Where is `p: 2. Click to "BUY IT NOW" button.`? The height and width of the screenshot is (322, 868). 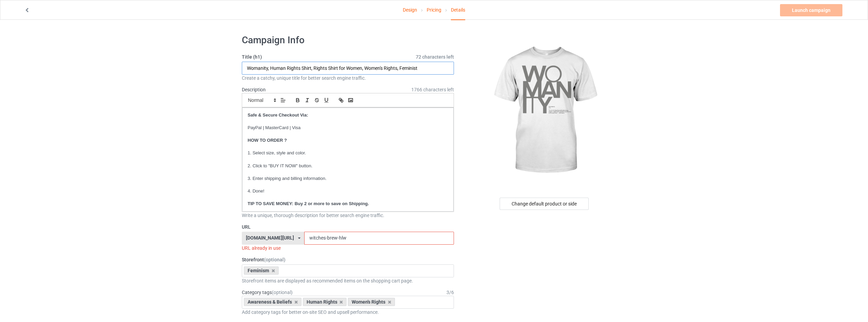 p: 2. Click to "BUY IT NOW" button. is located at coordinates (348, 166).